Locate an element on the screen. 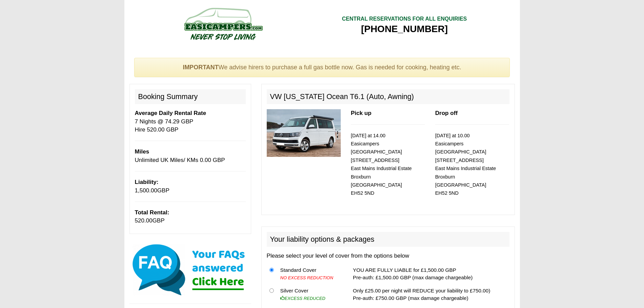  b: Pick up is located at coordinates (361, 113).